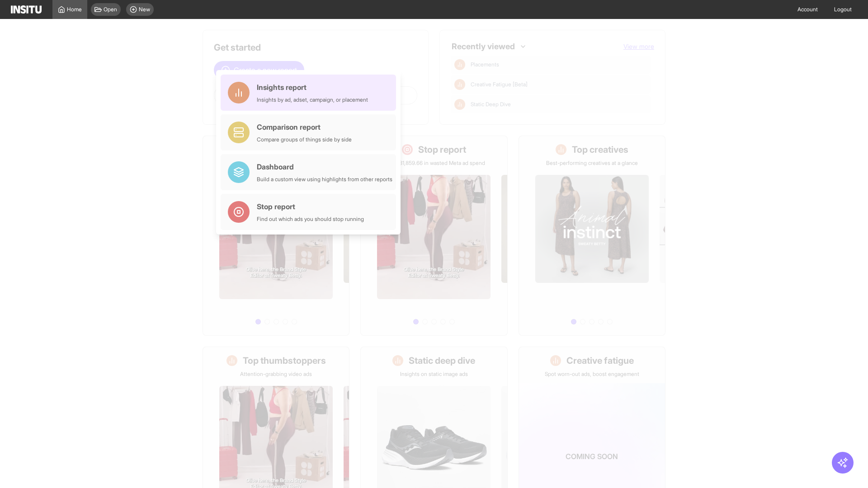 The height and width of the screenshot is (488, 868). What do you see at coordinates (304, 139) in the screenshot?
I see `div: Compare groups of things side by side` at bounding box center [304, 139].